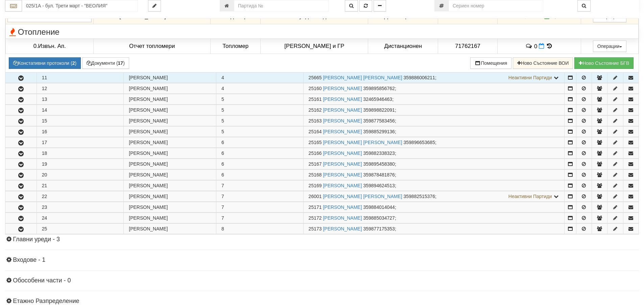 Image resolution: width=644 pixels, height=305 pixels. Describe the element at coordinates (379, 186) in the screenshot. I see `span: 359894624513` at that location.